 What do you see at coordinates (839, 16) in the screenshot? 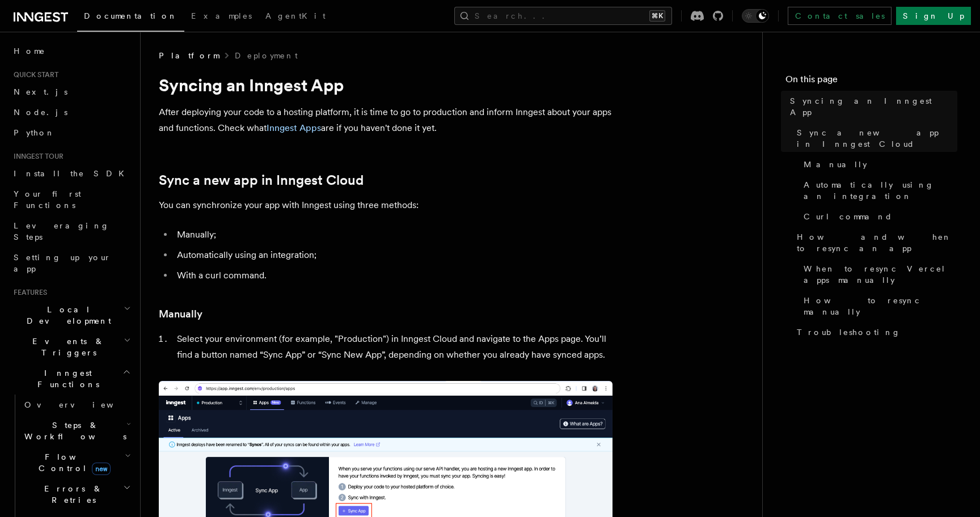
I see `a: Contact sales` at bounding box center [839, 16].